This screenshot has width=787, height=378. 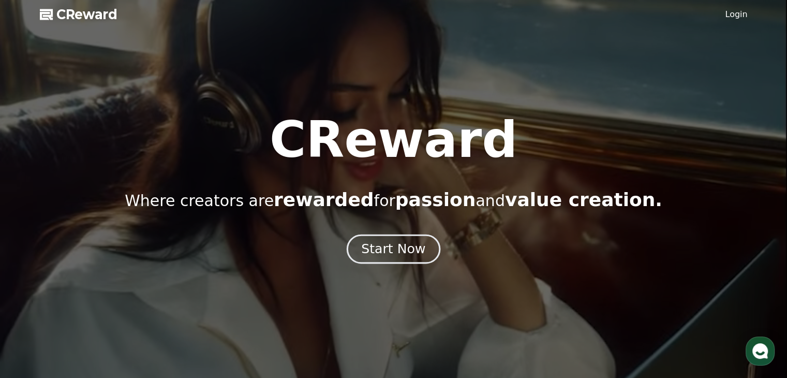 I want to click on span: passion, so click(x=436, y=199).